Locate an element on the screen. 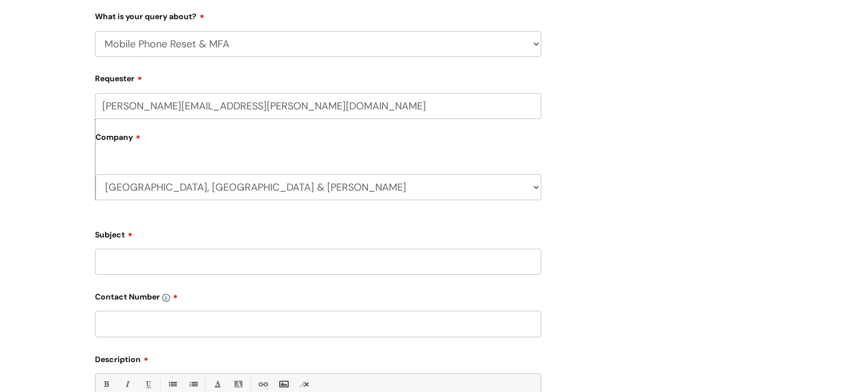 Image resolution: width=868 pixels, height=392 pixels. label: Company is located at coordinates (318, 141).